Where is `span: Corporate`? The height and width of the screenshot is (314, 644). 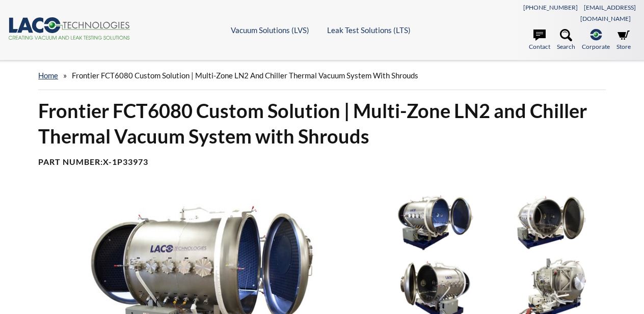 span: Corporate is located at coordinates (596, 46).